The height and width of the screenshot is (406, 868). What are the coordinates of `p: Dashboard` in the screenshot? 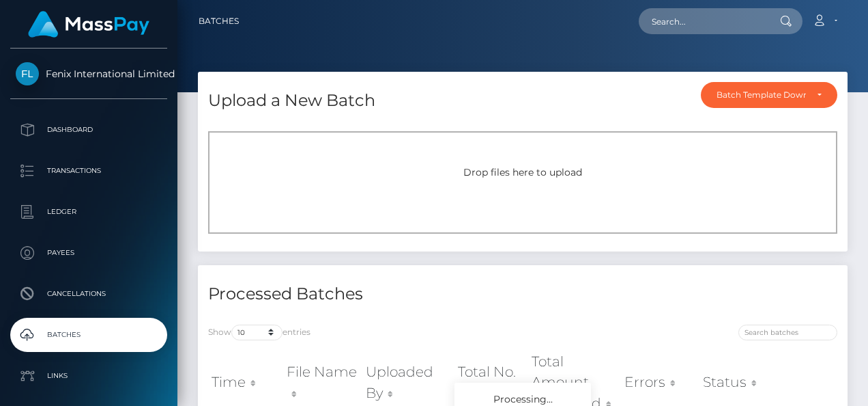 It's located at (88, 130).